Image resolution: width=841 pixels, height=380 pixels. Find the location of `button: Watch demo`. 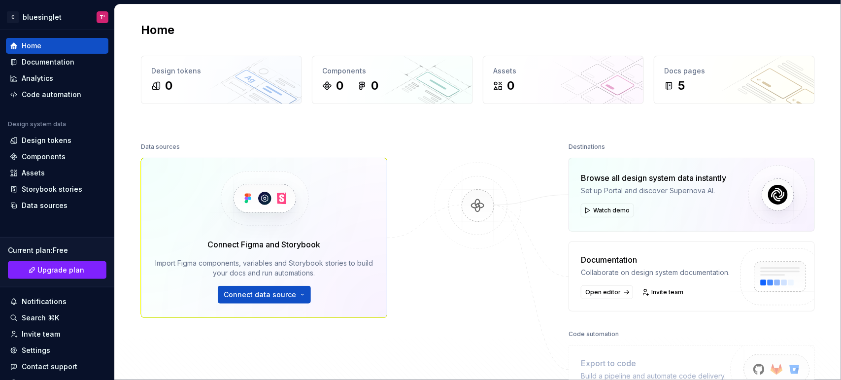

button: Watch demo is located at coordinates (607, 210).